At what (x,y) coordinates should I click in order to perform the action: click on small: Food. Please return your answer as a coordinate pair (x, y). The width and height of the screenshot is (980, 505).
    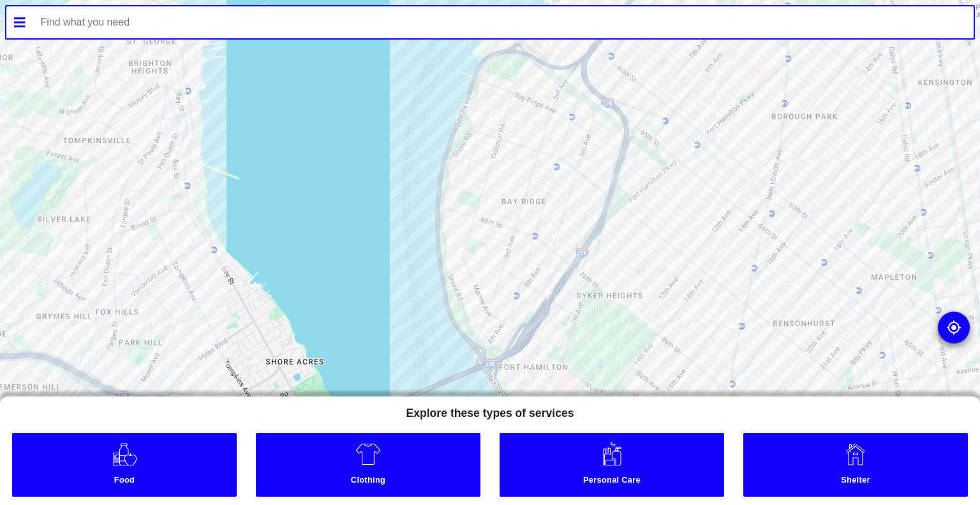
    Looking at the image, I should click on (124, 481).